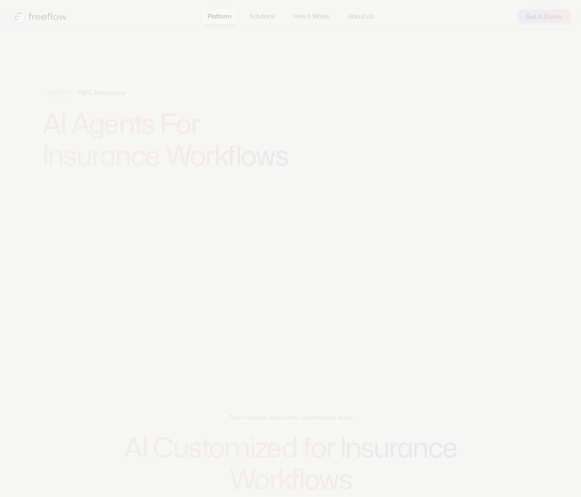 The width and height of the screenshot is (581, 497). Describe the element at coordinates (291, 417) in the screenshot. I see `div: Turn tedious tasks into automated flows` at that location.